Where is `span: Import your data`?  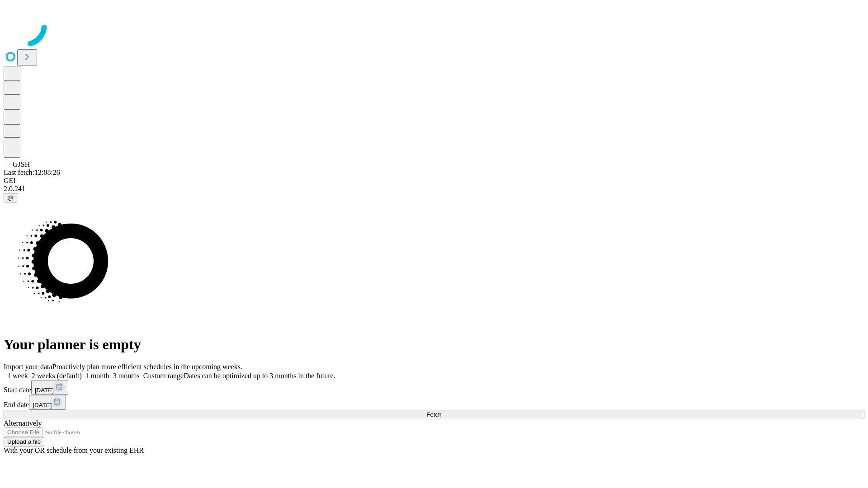
span: Import your data is located at coordinates (28, 367).